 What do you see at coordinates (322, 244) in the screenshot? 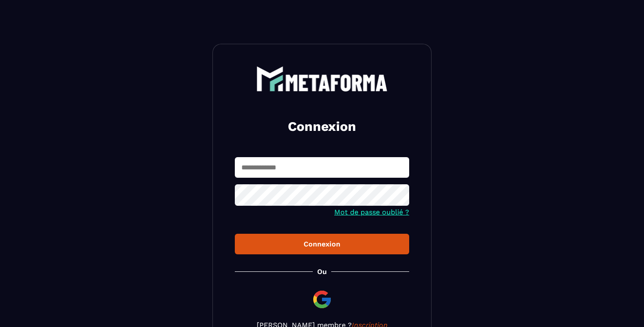
I see `button: Connexion` at bounding box center [322, 244].